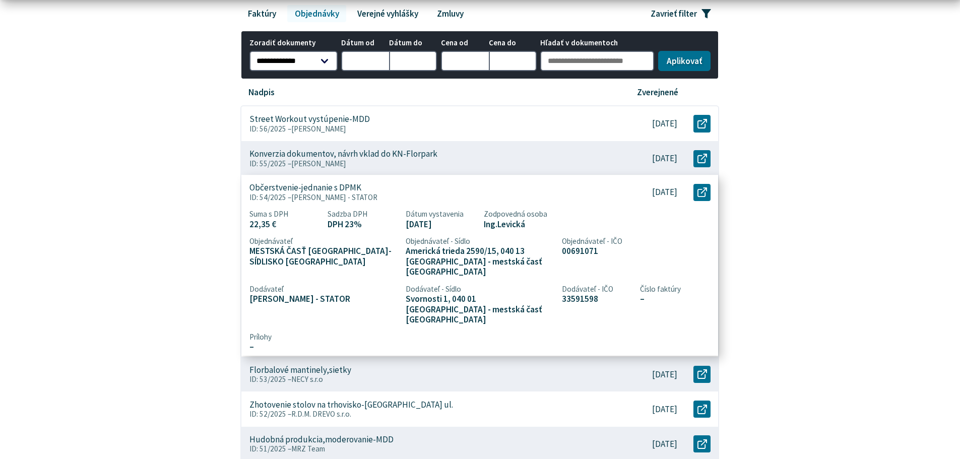 This screenshot has width=960, height=459. I want to click on p: Občerstvenie-jednanie s DPMK, so click(305, 187).